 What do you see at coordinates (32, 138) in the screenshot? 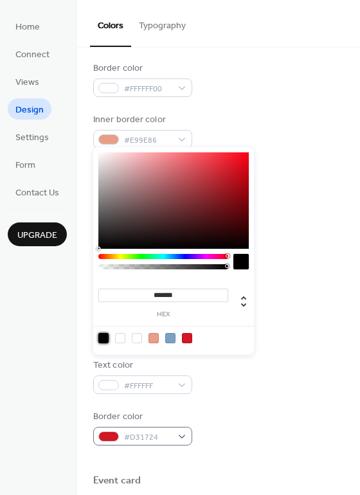
I see `span: Settings` at bounding box center [32, 138].